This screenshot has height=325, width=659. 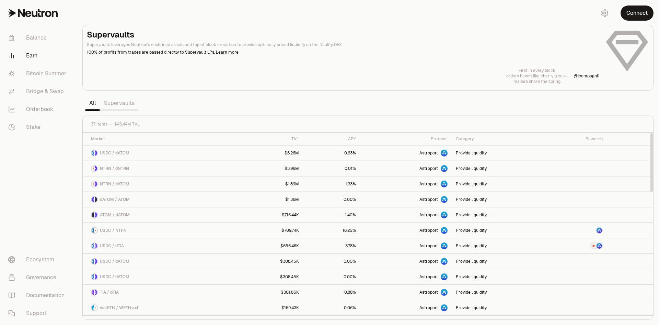 What do you see at coordinates (332, 307) in the screenshot?
I see `a: 0.06%` at bounding box center [332, 307].